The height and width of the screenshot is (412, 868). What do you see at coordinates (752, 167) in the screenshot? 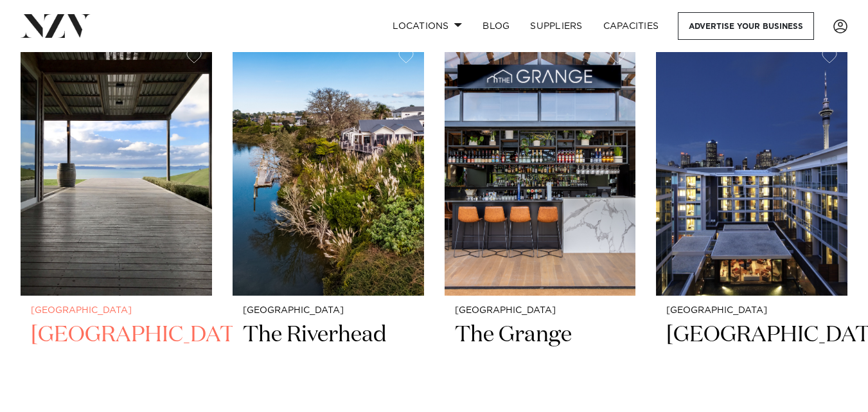
I see `img: Sofitel Auckland Viaduct Harbour hotel venue` at bounding box center [752, 167].